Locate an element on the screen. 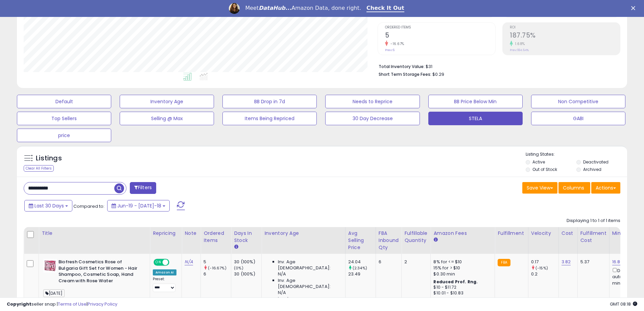 The height and width of the screenshot is (311, 644). span: ON is located at coordinates (159, 262).